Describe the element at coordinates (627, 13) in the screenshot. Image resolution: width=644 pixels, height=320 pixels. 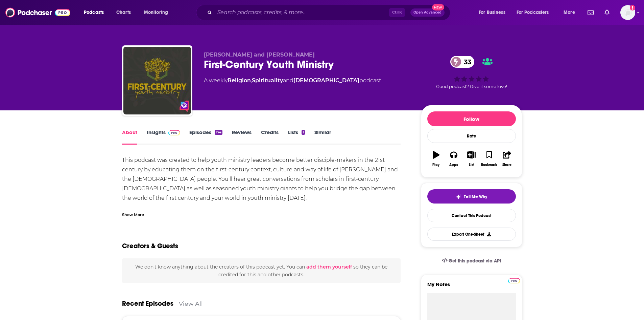
I see `button: Show profile menu` at that location.